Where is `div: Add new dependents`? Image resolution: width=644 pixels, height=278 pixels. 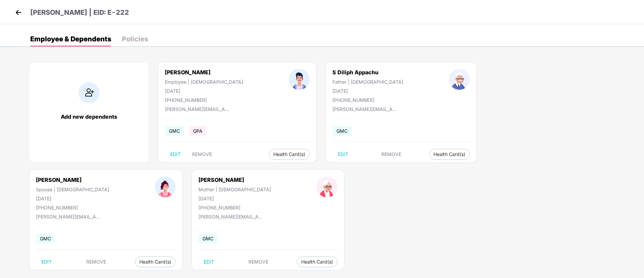 div: Add new dependents is located at coordinates (89, 116).